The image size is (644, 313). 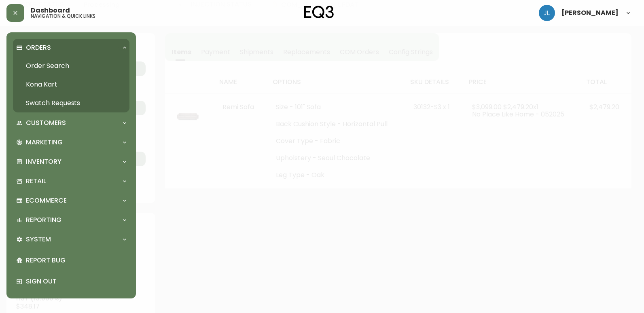 I want to click on p: System, so click(x=38, y=239).